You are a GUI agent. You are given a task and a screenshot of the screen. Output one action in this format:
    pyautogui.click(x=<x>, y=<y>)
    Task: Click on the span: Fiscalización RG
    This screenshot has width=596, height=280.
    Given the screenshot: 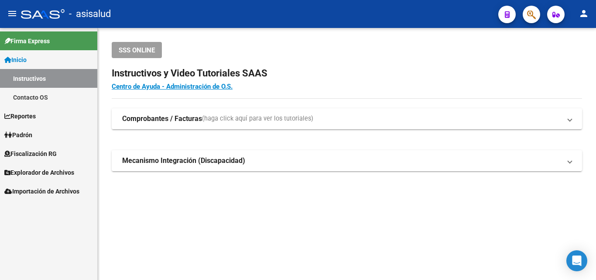 What is the action you would take?
    pyautogui.click(x=31, y=154)
    